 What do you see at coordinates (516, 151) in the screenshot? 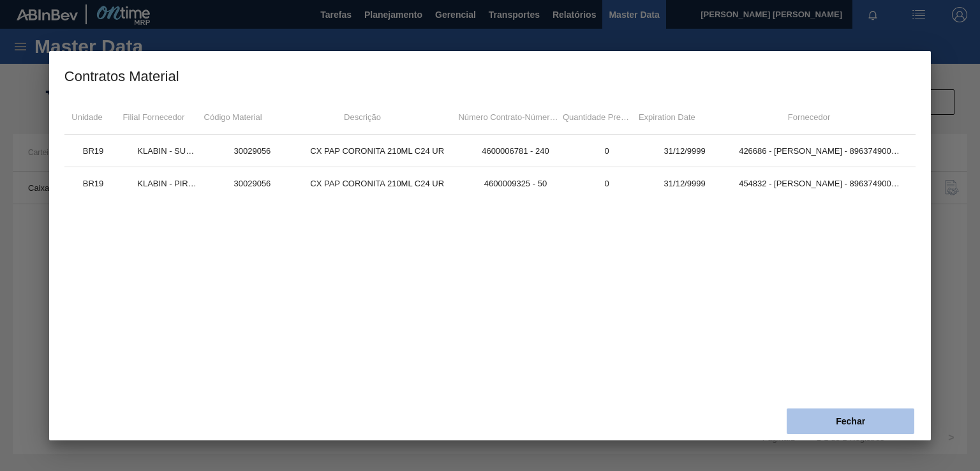
I see `td: 4600006781 - 240` at bounding box center [516, 151].